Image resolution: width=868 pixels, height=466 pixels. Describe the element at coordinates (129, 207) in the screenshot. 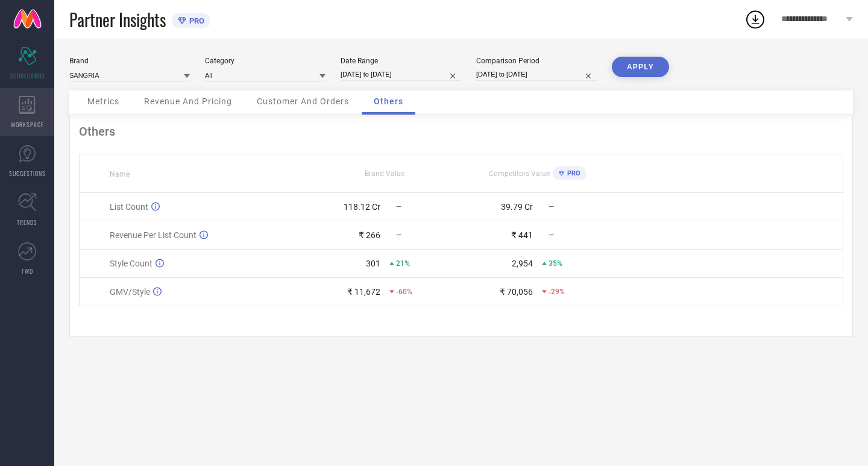

I see `span: List Count` at that location.